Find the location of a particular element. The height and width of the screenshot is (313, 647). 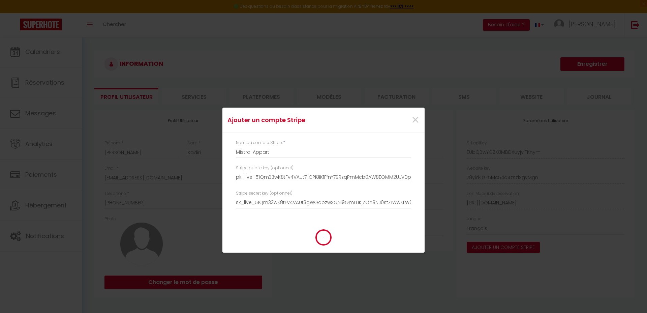

button: Close is located at coordinates (415, 120).